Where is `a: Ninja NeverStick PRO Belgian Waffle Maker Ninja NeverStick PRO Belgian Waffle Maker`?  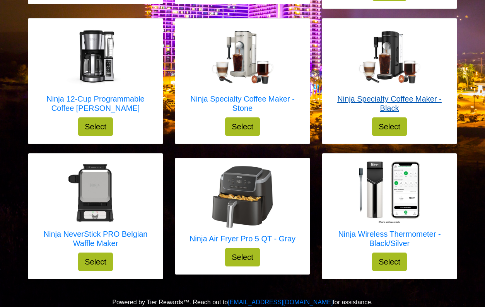 a: Ninja NeverStick PRO Belgian Waffle Maker Ninja NeverStick PRO Belgian Waffle Maker is located at coordinates (96, 207).